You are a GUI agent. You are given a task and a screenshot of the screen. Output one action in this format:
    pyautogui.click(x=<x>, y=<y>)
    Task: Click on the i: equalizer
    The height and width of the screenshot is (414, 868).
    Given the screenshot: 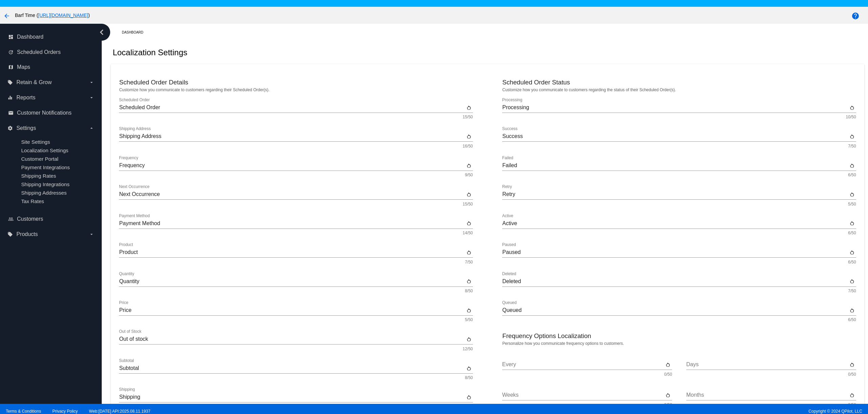 What is the action you would take?
    pyautogui.click(x=11, y=97)
    